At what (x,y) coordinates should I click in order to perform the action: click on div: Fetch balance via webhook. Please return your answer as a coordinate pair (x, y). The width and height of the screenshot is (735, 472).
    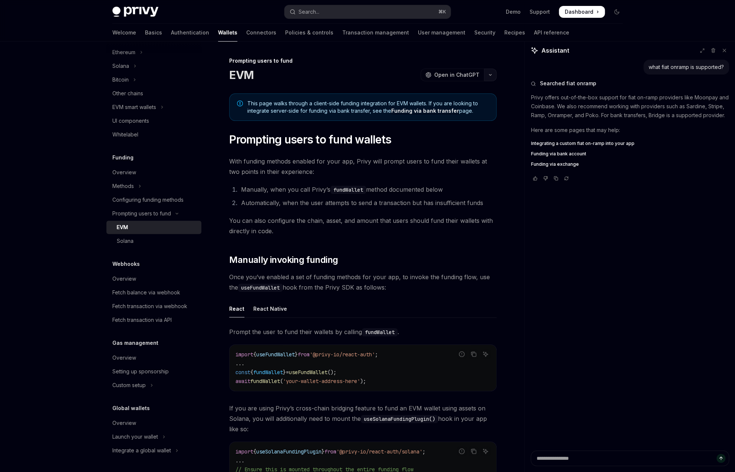
    Looking at the image, I should click on (146, 293).